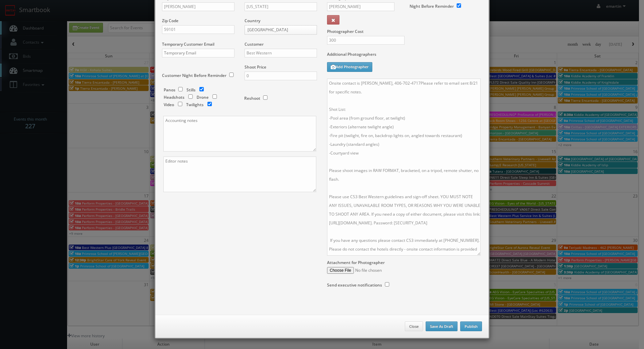 Image resolution: width=644 pixels, height=349 pixels. I want to click on button: Add Photographer, so click(350, 67).